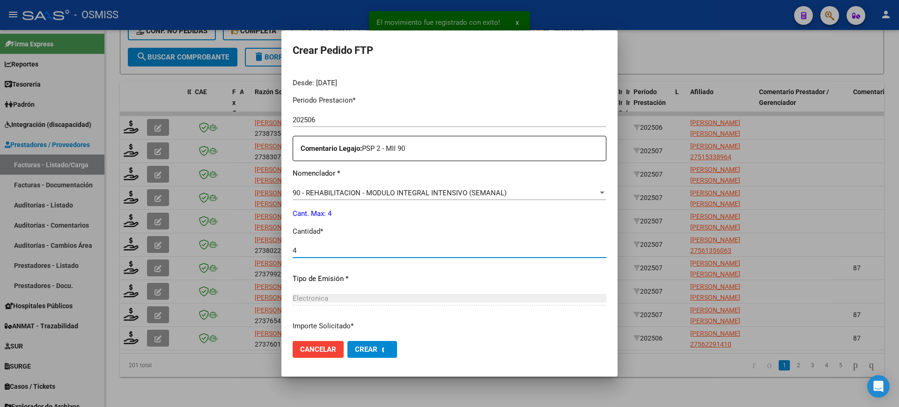 Image resolution: width=899 pixels, height=407 pixels. I want to click on span: 90 - REHABILITACION - MODULO INTEGRAL INTENSIVO (SEMANAL), so click(400, 193).